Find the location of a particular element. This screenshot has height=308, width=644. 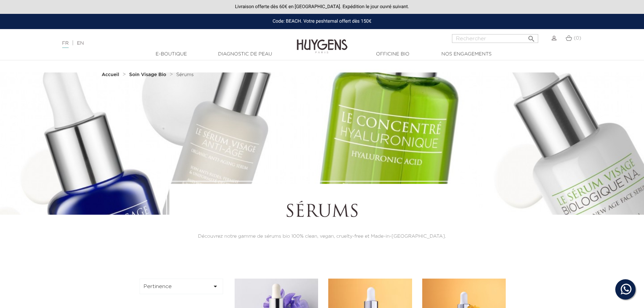

a: Nos engagements is located at coordinates (467, 54).